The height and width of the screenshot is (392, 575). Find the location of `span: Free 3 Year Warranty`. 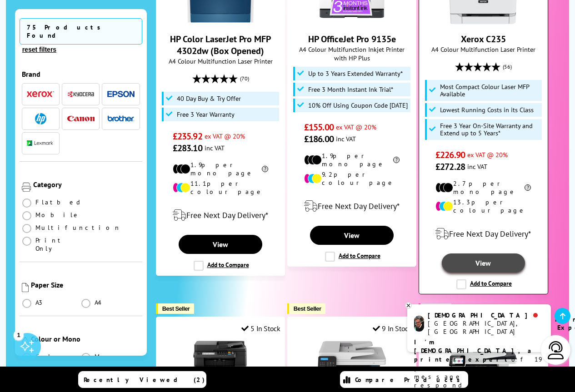

span: Free 3 Year Warranty is located at coordinates (205, 114).